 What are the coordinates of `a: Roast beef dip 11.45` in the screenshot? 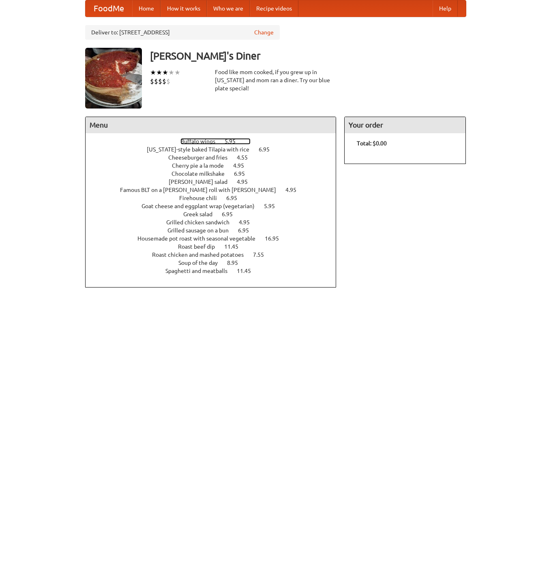 It's located at (216, 247).